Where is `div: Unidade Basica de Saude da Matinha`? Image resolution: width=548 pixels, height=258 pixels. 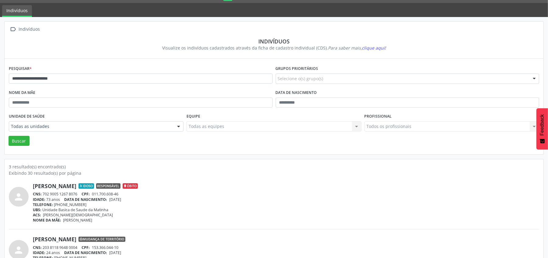 div: Unidade Basica de Saude da Matinha is located at coordinates (286, 210).